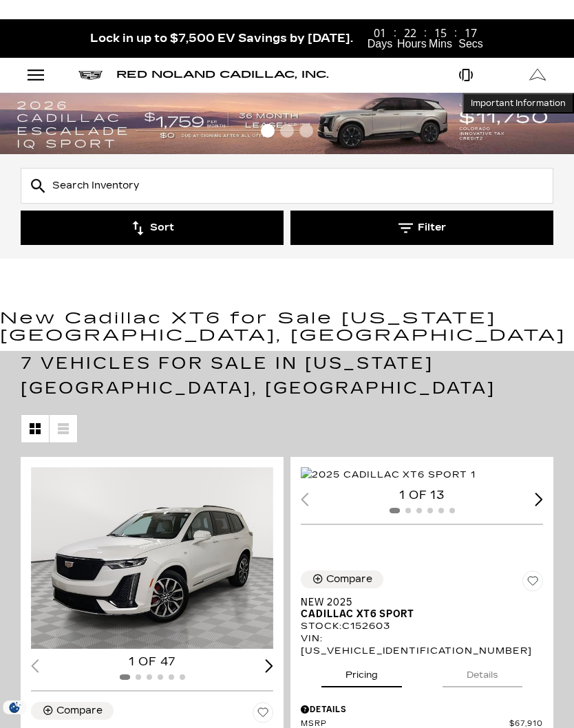 Image resolution: width=574 pixels, height=728 pixels. Describe the element at coordinates (222, 75) in the screenshot. I see `a: Red Noland Cadillac, Inc.` at that location.